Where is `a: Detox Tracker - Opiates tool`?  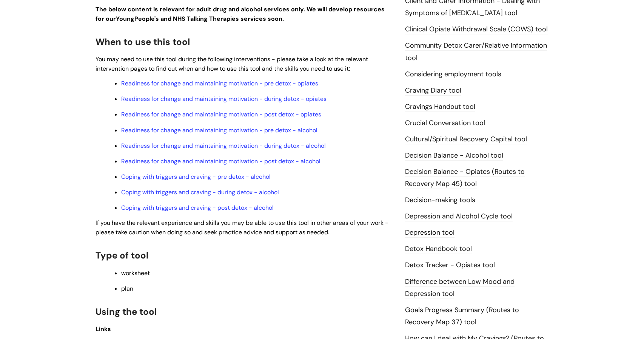
a: Detox Tracker - Opiates tool is located at coordinates (450, 265).